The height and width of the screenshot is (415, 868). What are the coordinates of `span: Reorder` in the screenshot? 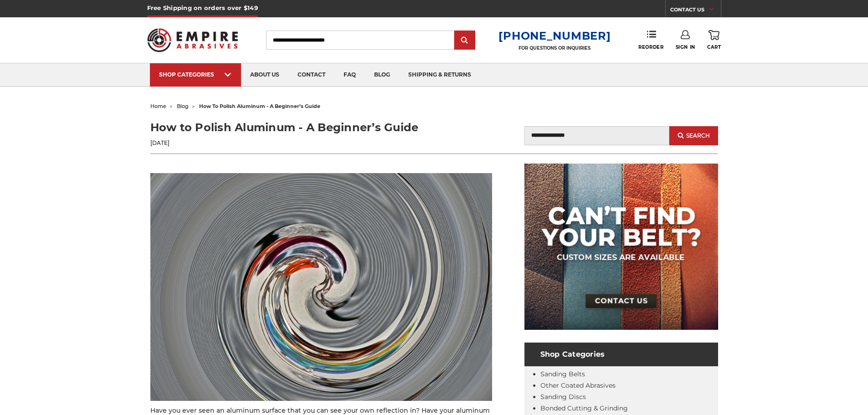 It's located at (650, 47).